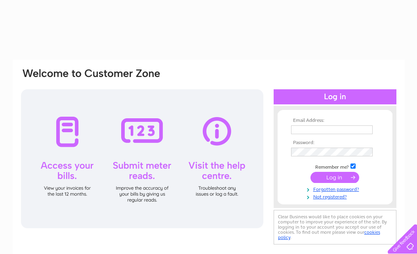  What do you see at coordinates (335, 143) in the screenshot?
I see `th: Password:` at bounding box center [335, 143].